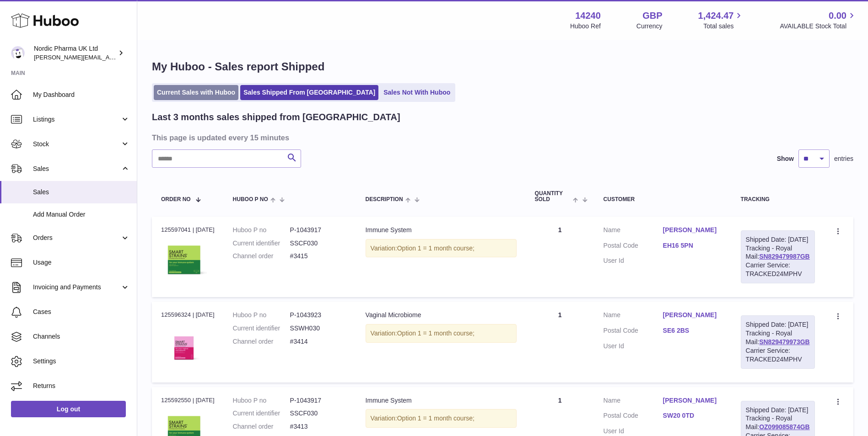 The width and height of the screenshot is (868, 436). What do you see at coordinates (585, 26) in the screenshot?
I see `div: Huboo Ref` at bounding box center [585, 26].